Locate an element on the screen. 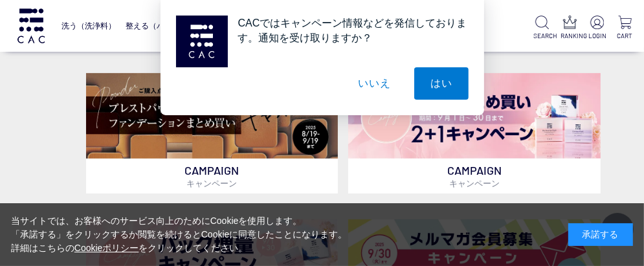  div: 当サイトでは、お客様へのサービス向上のためにCookieを使用します。 「承諾する」をクリックするか閲覧を続けるとCookieに同意したことになります。 詳細はこちらの をクリックしてください。 is located at coordinates (179, 234).